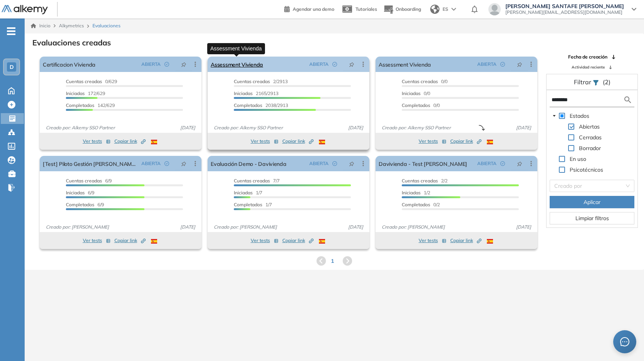 The image size is (644, 361). What do you see at coordinates (309, 9) in the screenshot?
I see `a: Agendar una demo` at bounding box center [309, 9].